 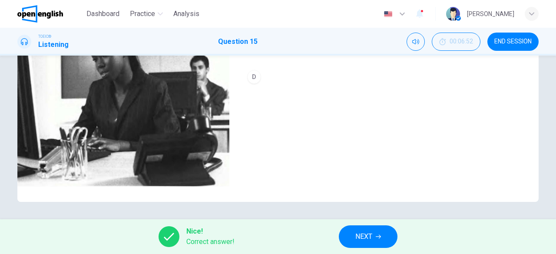 What do you see at coordinates (53, 45) in the screenshot?
I see `h1: Listening` at bounding box center [53, 45].